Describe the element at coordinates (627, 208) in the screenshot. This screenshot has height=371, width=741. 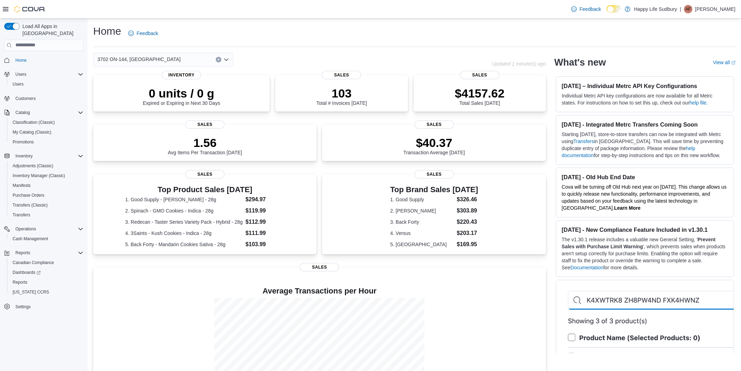
I see `a: Learn More` at that location.